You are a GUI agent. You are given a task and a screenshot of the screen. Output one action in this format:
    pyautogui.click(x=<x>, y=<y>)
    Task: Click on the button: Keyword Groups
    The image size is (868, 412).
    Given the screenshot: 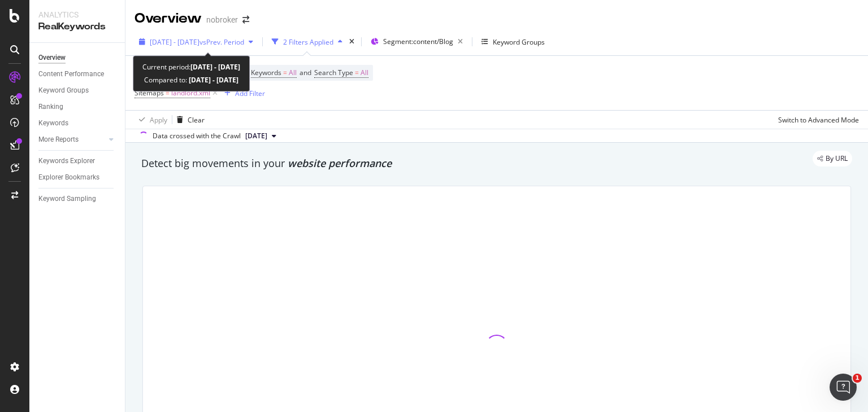 What is the action you would take?
    pyautogui.click(x=513, y=42)
    